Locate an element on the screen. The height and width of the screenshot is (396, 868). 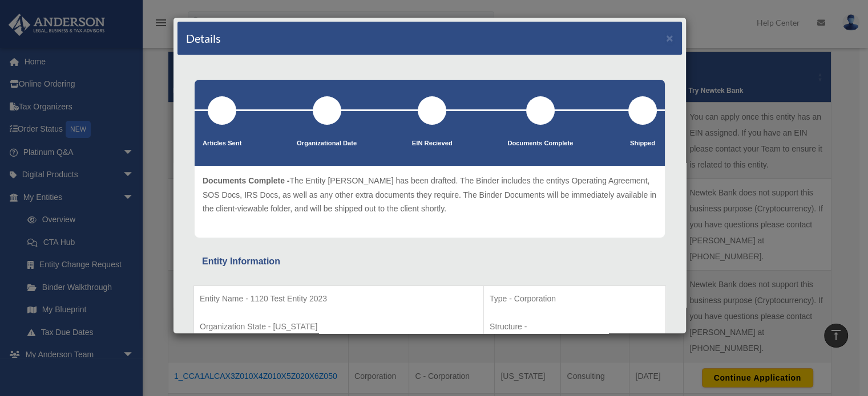
span: Documents Complete - is located at coordinates (246, 181).